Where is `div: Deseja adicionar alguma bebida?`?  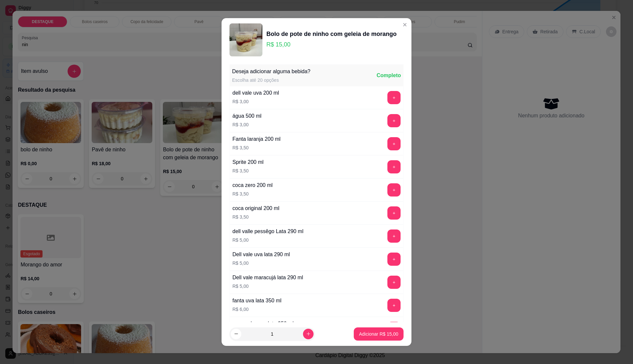
div: Deseja adicionar alguma bebida? is located at coordinates (271, 72).